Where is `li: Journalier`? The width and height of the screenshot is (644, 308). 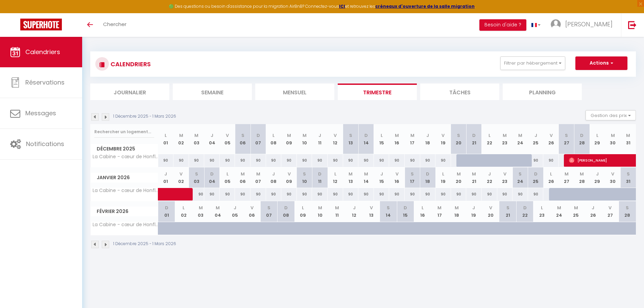
li: Journalier is located at coordinates (130, 91).